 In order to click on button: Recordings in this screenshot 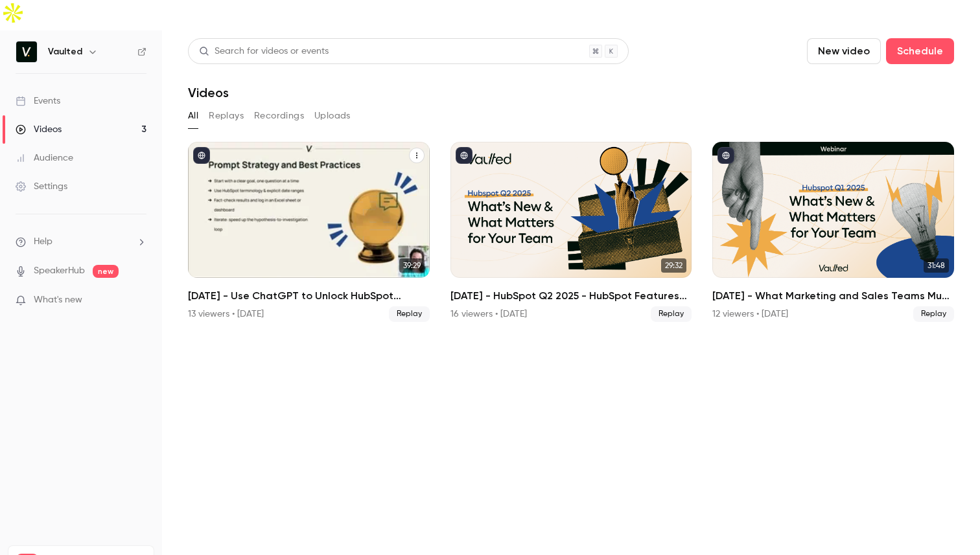, I will do `click(279, 116)`.